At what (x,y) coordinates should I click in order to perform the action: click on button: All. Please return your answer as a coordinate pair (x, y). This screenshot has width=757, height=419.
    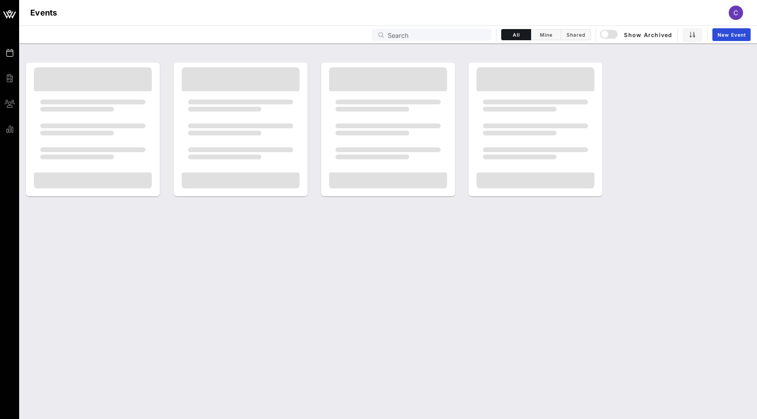
    Looking at the image, I should click on (516, 35).